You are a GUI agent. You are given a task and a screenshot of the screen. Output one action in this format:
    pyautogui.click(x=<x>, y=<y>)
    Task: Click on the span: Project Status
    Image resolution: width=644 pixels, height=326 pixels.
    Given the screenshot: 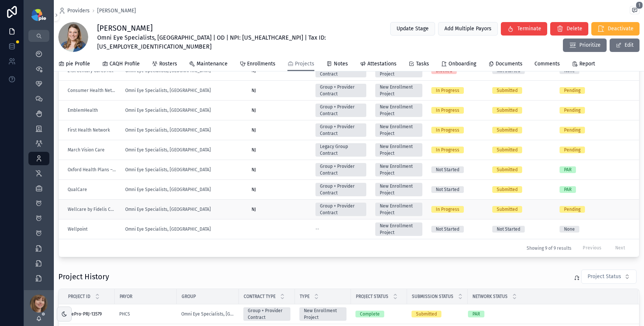 What is the action you would take?
    pyautogui.click(x=372, y=296)
    